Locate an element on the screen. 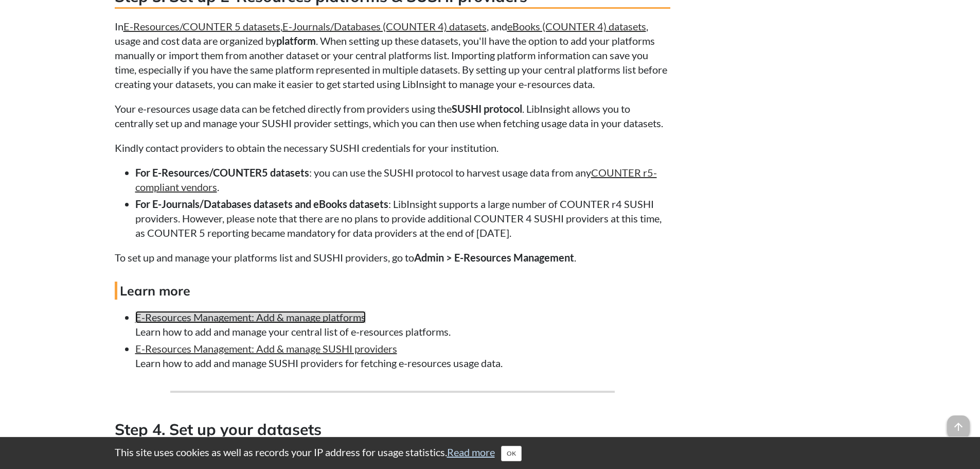 The width and height of the screenshot is (980, 469). p: To set up and manage your platforms list and SUSHI providers, go to . is located at coordinates (392, 258).